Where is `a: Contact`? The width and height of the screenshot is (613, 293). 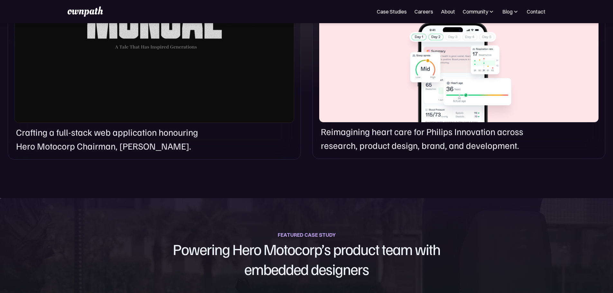
a: Contact is located at coordinates (536, 12).